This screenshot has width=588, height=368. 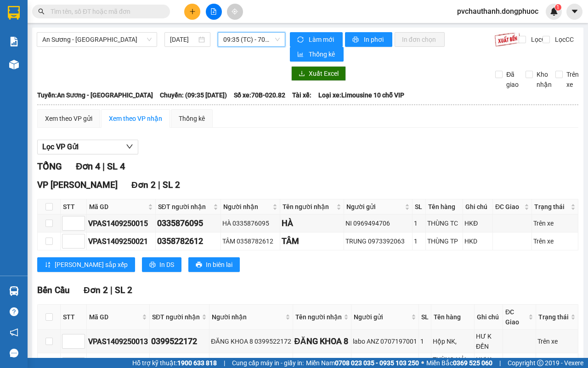 What do you see at coordinates (539, 39) in the screenshot?
I see `span: Lọc CR` at bounding box center [539, 39].